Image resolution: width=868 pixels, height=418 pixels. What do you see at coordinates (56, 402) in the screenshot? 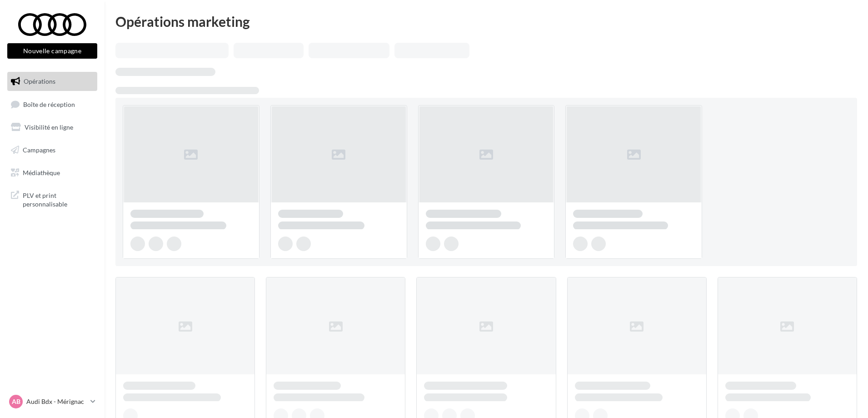
I see `p: Audi Bdx - Mérignac` at bounding box center [56, 402].